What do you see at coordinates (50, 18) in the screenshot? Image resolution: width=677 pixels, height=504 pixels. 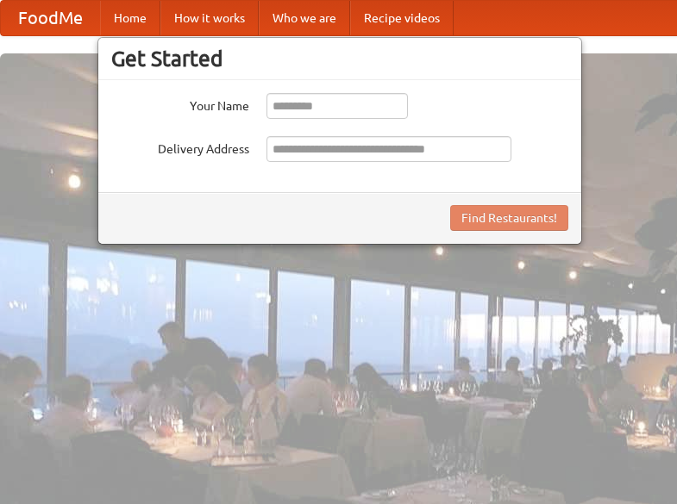 I see `a: FoodMe` at bounding box center [50, 18].